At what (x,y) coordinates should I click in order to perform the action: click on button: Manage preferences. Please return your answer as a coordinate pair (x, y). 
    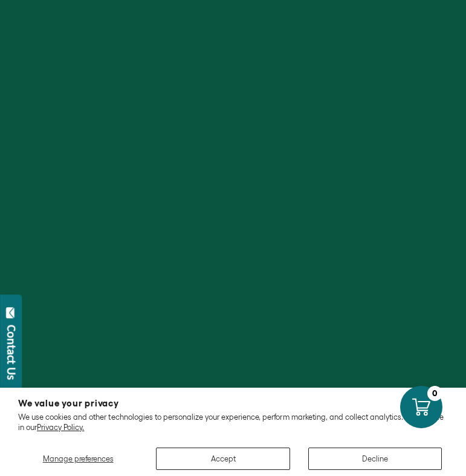
    Looking at the image, I should click on (78, 459).